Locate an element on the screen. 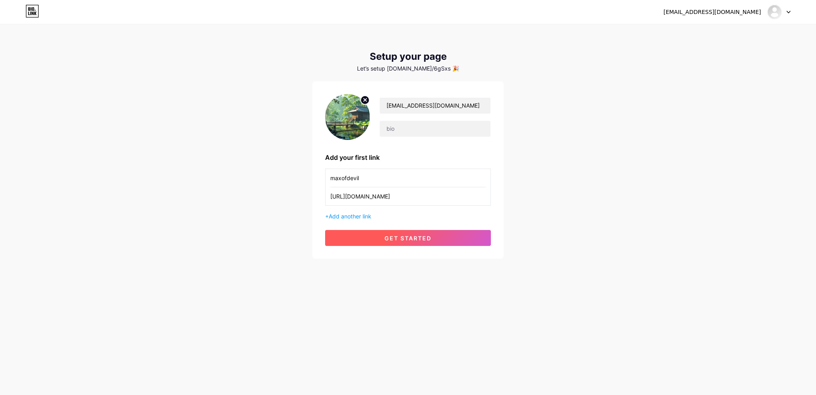 The image size is (816, 395). div: Add your first link is located at coordinates (408, 157).